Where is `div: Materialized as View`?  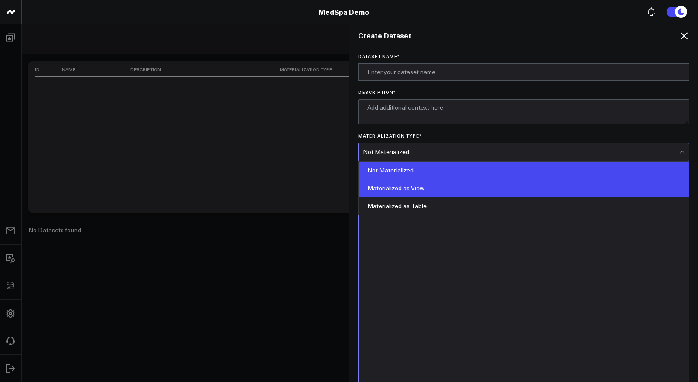 div: Materialized as View is located at coordinates (523, 188).